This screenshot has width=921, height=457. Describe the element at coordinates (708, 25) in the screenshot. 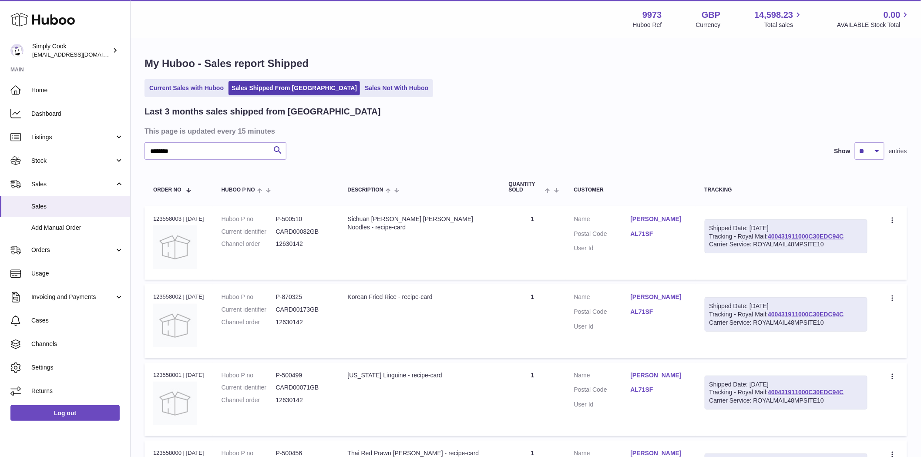

I see `div: Currency` at that location.